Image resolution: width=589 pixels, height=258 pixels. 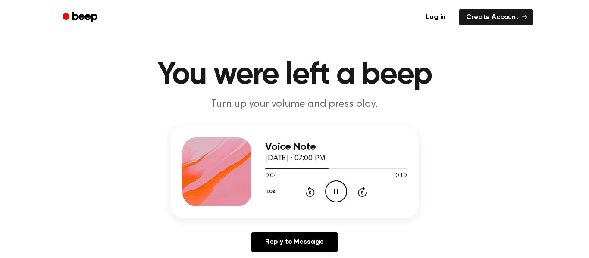 I want to click on span: 0:10, so click(x=401, y=176).